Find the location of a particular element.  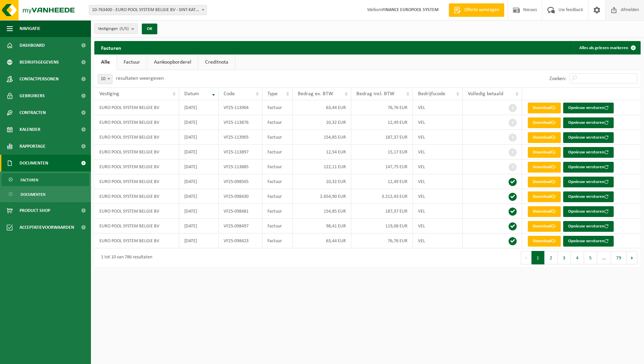

span: 10-763400 - EURO POOL SYSTEM BELGIE BV - SINT-KATELIJNE-WAVER is located at coordinates (148, 10).